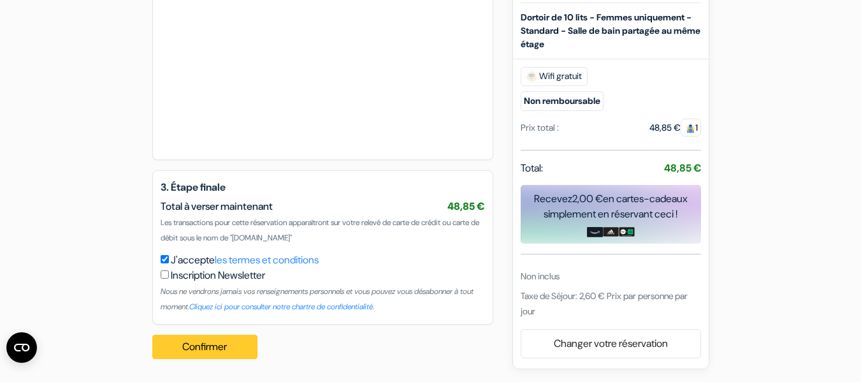 This screenshot has width=861, height=382. Describe the element at coordinates (266, 259) in the screenshot. I see `a: les termes et conditions` at that location.